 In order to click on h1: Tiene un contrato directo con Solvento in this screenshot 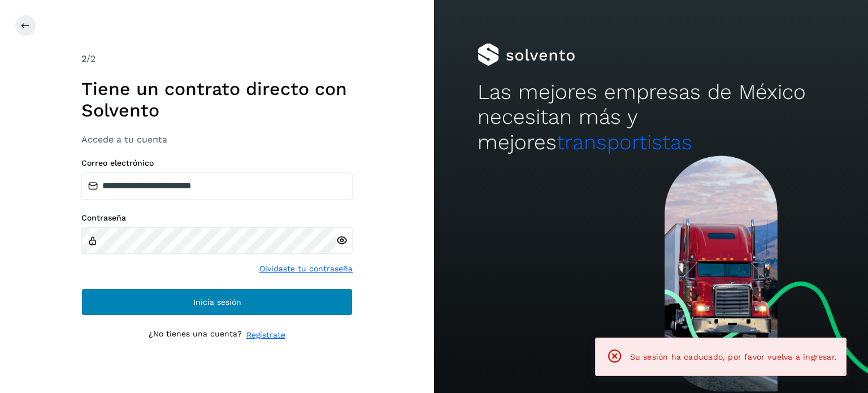, I will do `click(217, 100)`.